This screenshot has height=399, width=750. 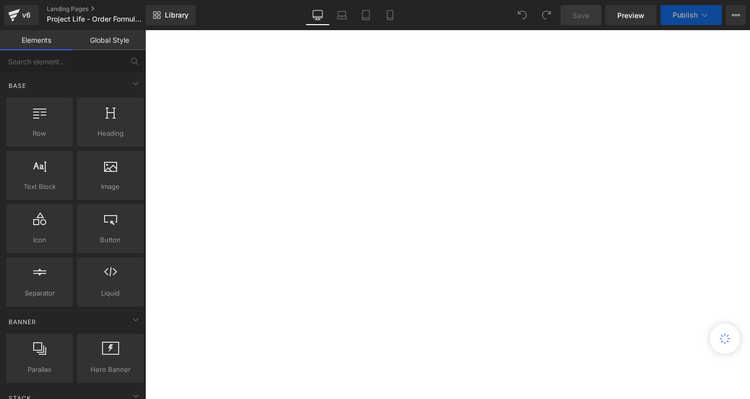 What do you see at coordinates (110, 186) in the screenshot?
I see `span: Image` at bounding box center [110, 186].